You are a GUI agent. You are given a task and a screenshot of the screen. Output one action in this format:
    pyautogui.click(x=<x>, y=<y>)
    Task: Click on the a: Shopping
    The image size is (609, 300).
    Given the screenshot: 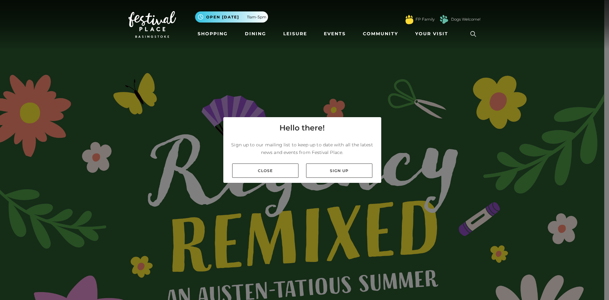 What is the action you would take?
    pyautogui.click(x=213, y=34)
    